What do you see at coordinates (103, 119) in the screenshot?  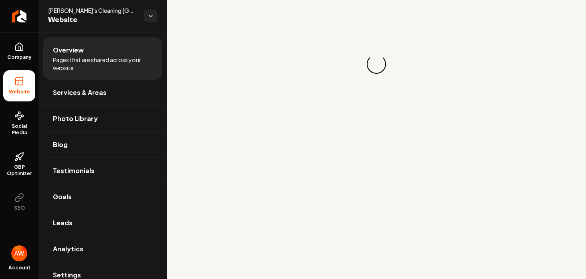 I see `a: Photo Library` at bounding box center [103, 119].